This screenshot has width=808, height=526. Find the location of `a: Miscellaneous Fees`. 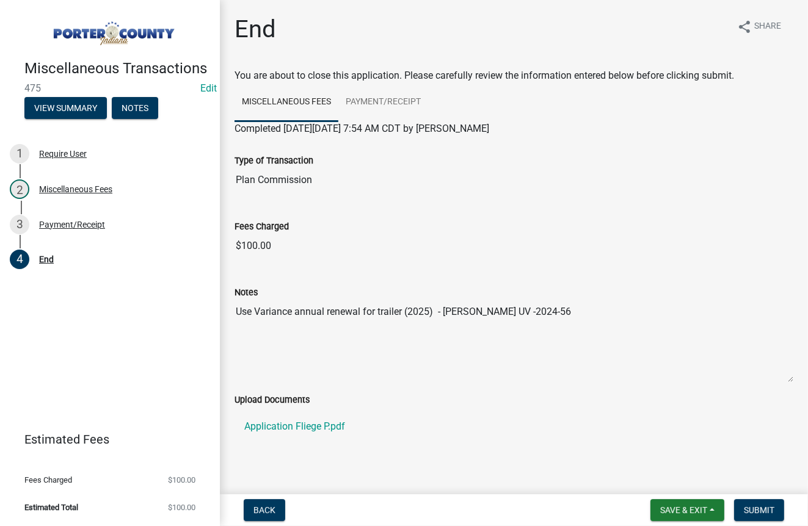

a: Miscellaneous Fees is located at coordinates (286, 103).